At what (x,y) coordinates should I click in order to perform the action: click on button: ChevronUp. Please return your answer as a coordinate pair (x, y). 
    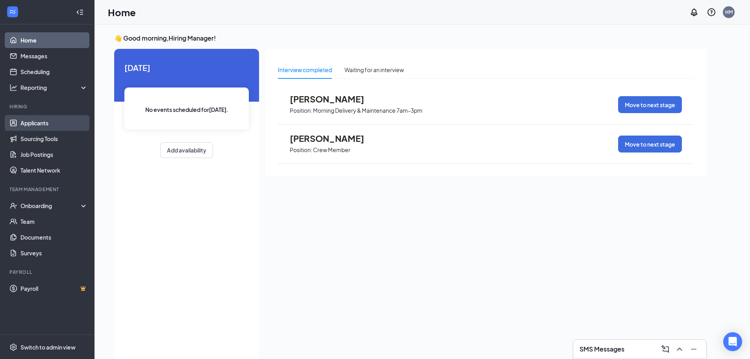
    Looking at the image, I should click on (679, 349).